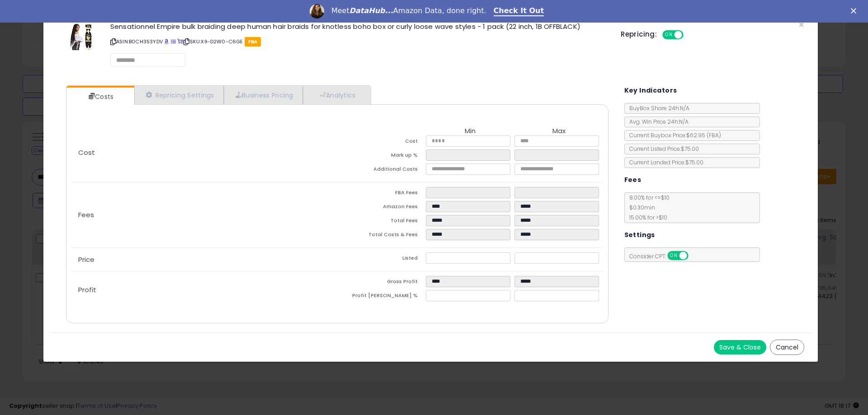  What do you see at coordinates (263, 95) in the screenshot?
I see `a: Business Pricing` at bounding box center [263, 95].